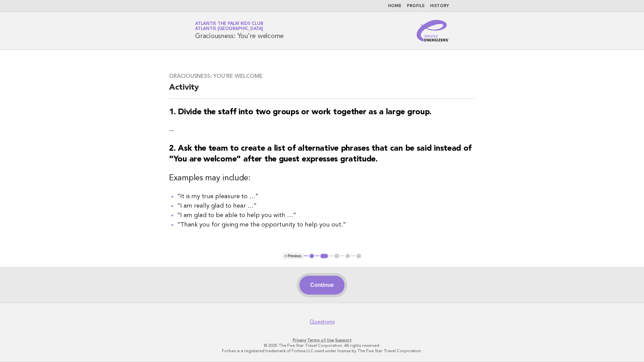 This screenshot has width=644, height=362. I want to click on a: Profile, so click(416, 6).